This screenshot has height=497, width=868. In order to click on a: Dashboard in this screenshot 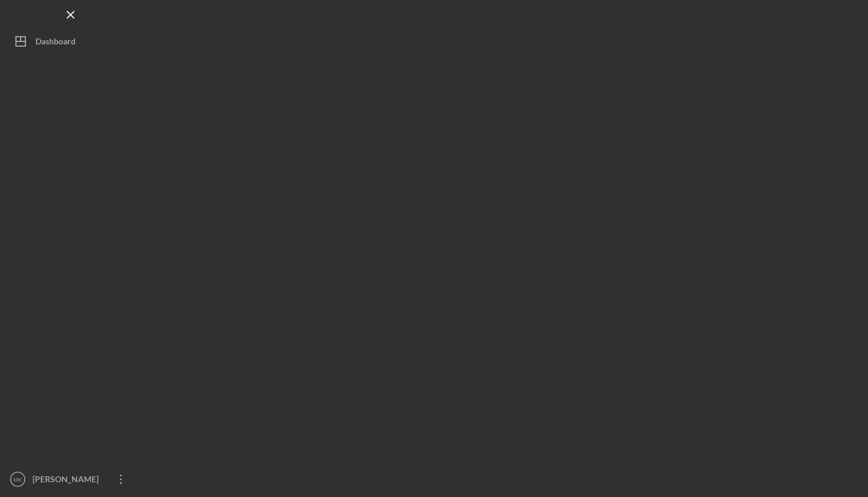, I will do `click(71, 41)`.